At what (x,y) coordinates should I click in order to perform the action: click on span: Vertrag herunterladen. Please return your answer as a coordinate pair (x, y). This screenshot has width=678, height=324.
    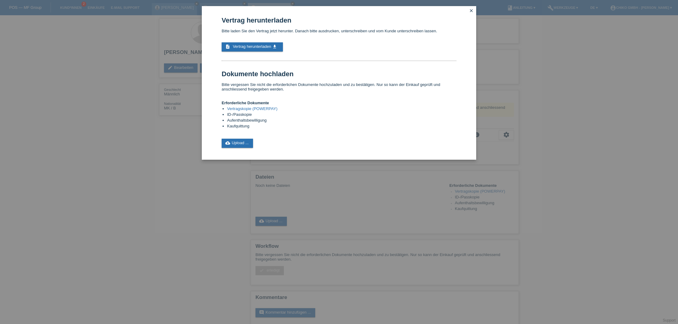
    Looking at the image, I should click on (252, 46).